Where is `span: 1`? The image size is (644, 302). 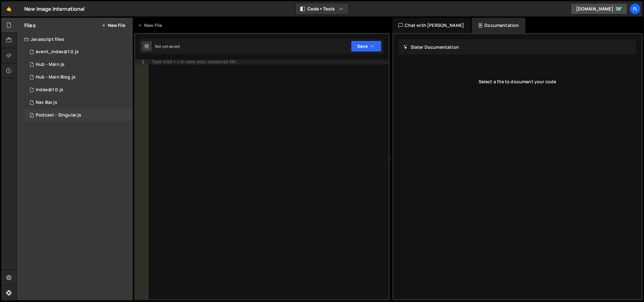
span: 1 is located at coordinates (32, 116).